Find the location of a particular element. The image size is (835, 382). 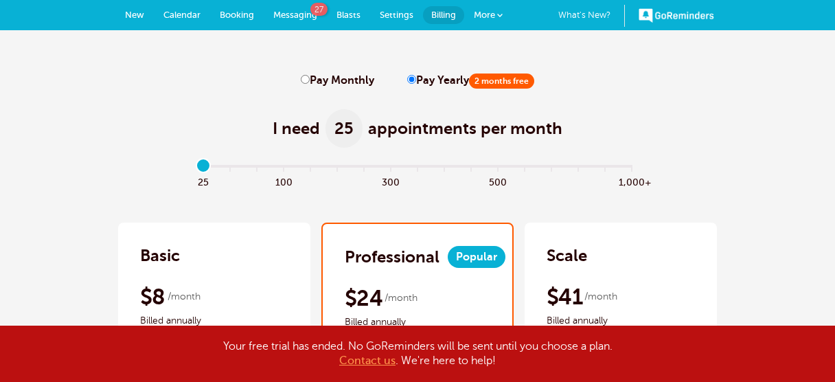

a: Contact us is located at coordinates (367, 360).